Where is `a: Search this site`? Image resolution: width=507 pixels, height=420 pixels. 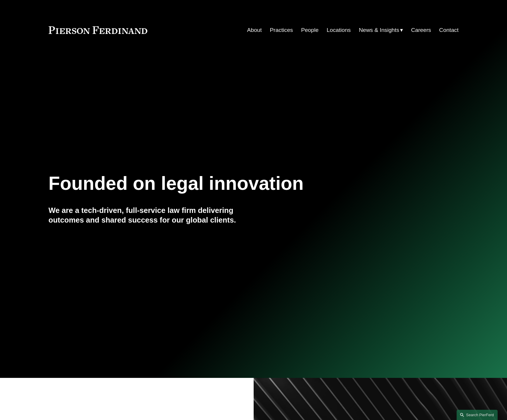
a: Search this site is located at coordinates (477, 415).